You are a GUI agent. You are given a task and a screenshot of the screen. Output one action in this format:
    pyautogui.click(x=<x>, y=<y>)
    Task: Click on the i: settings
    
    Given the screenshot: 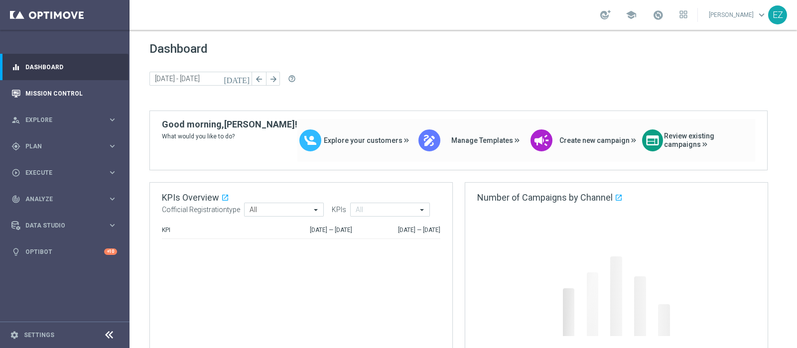 What is the action you would take?
    pyautogui.click(x=14, y=335)
    